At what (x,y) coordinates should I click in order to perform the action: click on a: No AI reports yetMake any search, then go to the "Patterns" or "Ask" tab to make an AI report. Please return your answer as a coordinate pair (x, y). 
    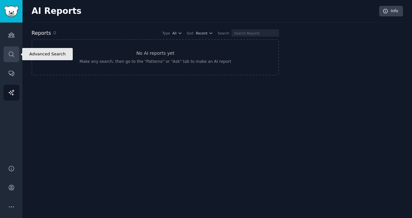
    Looking at the image, I should click on (155, 57).